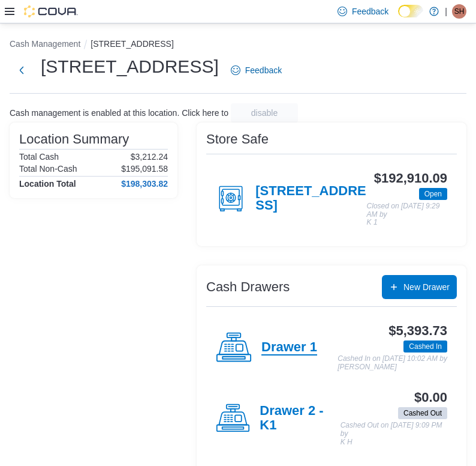 The width and height of the screenshot is (476, 466). What do you see at coordinates (410, 178) in the screenshot?
I see `h3: $192,910.09` at bounding box center [410, 178].